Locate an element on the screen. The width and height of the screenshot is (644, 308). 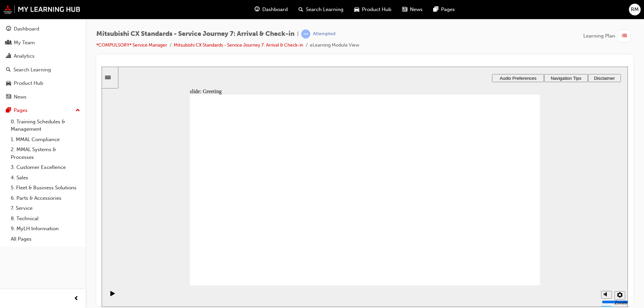
a: 3. Customer Excellence is located at coordinates (45, 167).